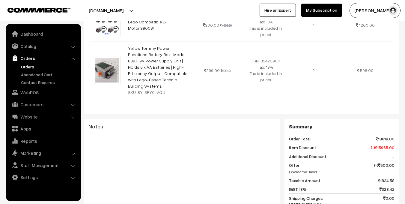 This screenshot has height=204, width=405. I want to click on a: Dashboard, so click(43, 34).